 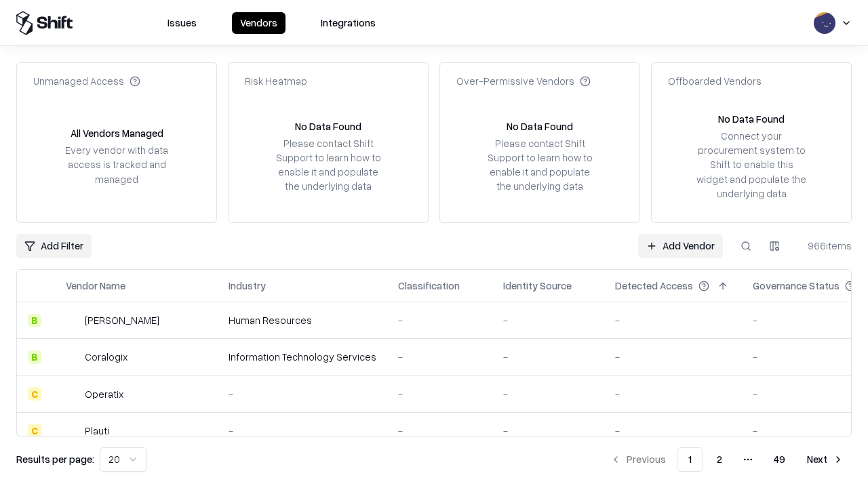 What do you see at coordinates (258, 23) in the screenshot?
I see `button: Vendors` at bounding box center [258, 23].